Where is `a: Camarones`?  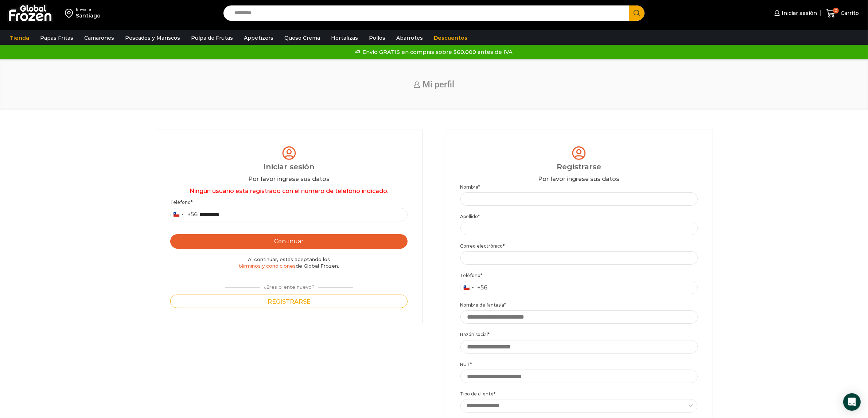 a: Camarones is located at coordinates (99, 38).